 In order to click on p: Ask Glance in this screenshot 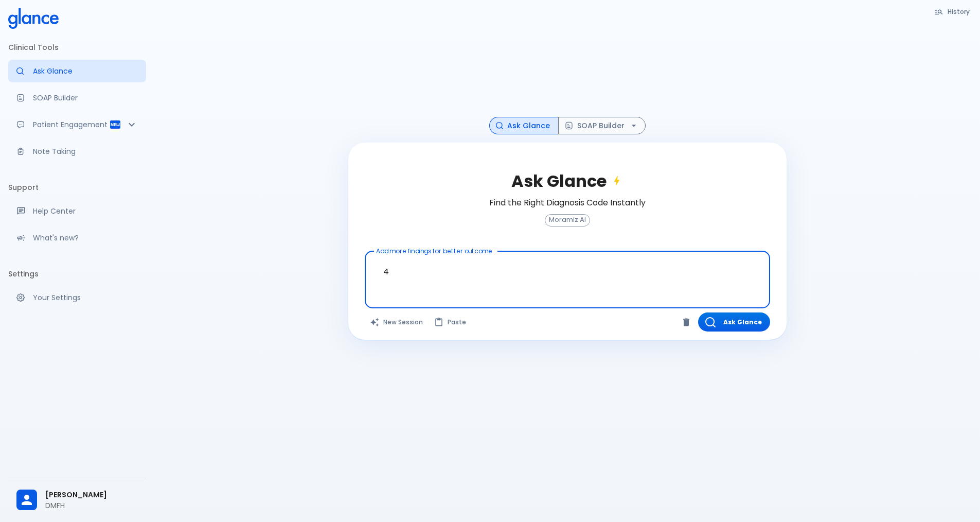, I will do `click(85, 71)`.